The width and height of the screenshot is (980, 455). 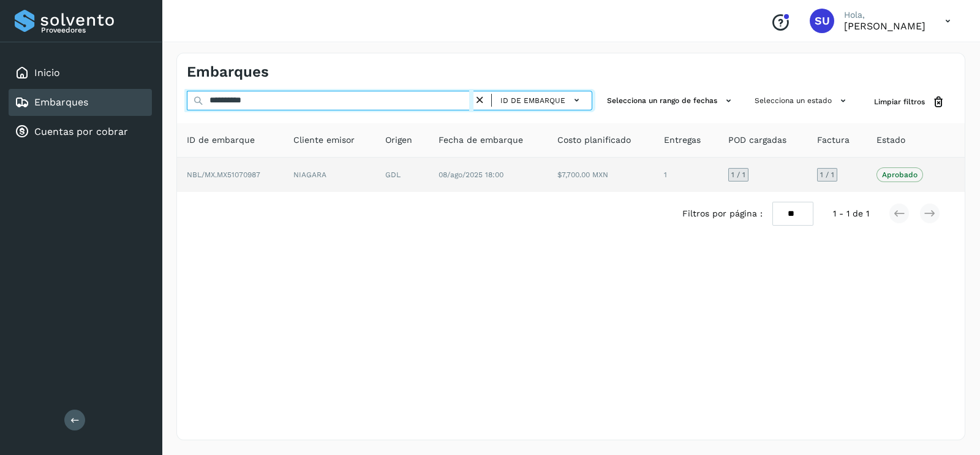 I want to click on p: Sayra Ugalde, so click(x=884, y=26).